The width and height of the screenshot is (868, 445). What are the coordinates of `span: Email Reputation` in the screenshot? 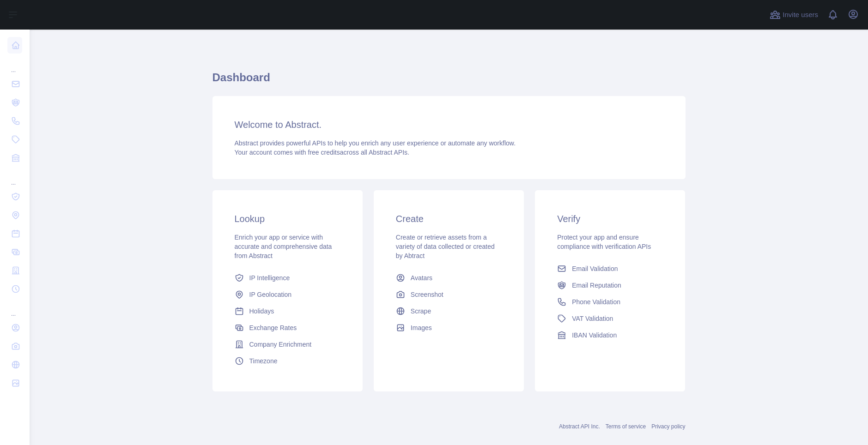 It's located at (596, 285).